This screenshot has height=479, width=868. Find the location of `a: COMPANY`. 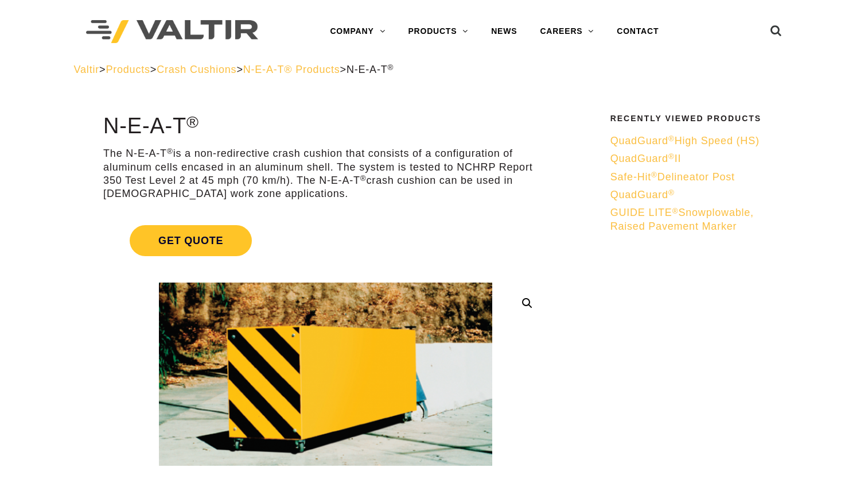

a: COMPANY is located at coordinates (357, 31).